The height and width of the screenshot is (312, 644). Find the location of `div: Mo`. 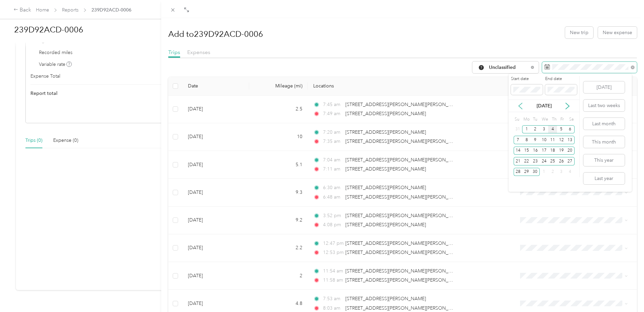

div: Mo is located at coordinates (525, 120).